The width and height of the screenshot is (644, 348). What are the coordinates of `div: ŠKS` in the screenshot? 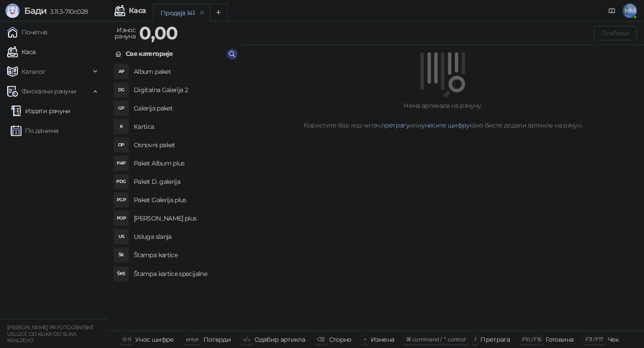 It's located at (121, 274).